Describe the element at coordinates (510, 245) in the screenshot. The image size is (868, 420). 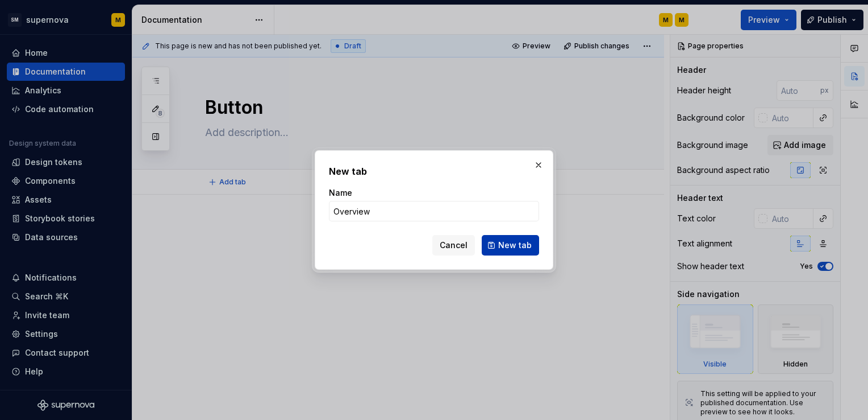
I see `button: New tab` at that location.